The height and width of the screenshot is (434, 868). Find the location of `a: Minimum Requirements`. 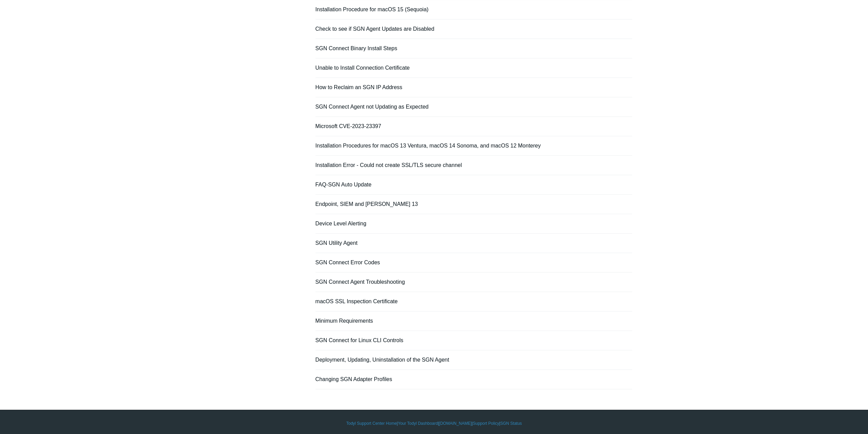

a: Minimum Requirements is located at coordinates (344, 320).